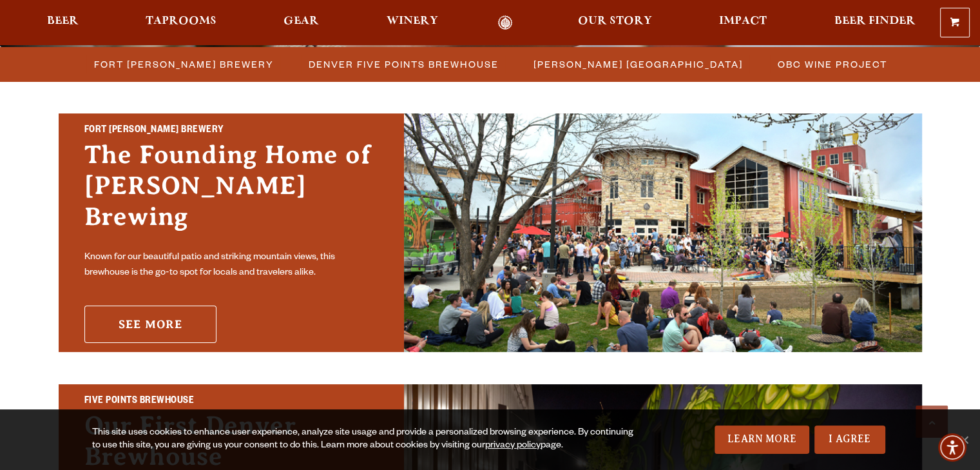 The width and height of the screenshot is (980, 470). What do you see at coordinates (403, 63) in the screenshot?
I see `span: Denver Five Points Brewhouse` at bounding box center [403, 63].